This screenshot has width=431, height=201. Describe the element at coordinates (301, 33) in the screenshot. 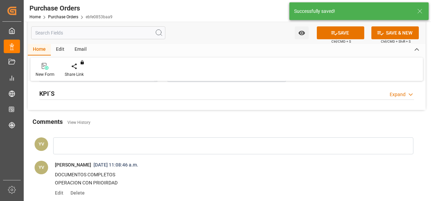

I see `button: open menu` at that location.